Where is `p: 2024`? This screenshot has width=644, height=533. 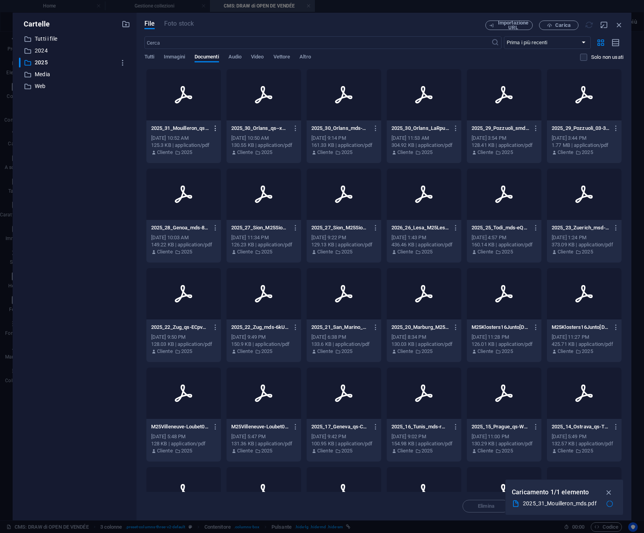
p: 2024 is located at coordinates (75, 51).